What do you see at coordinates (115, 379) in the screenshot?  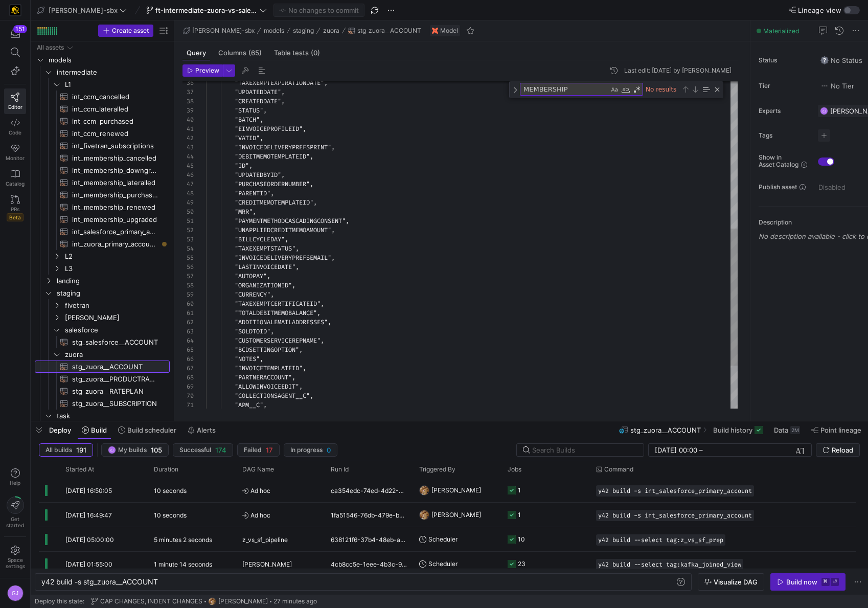 I see `span: stg_zuora__PRODUCTRATEPLAN​​​​​​​​​​` at bounding box center [115, 379].